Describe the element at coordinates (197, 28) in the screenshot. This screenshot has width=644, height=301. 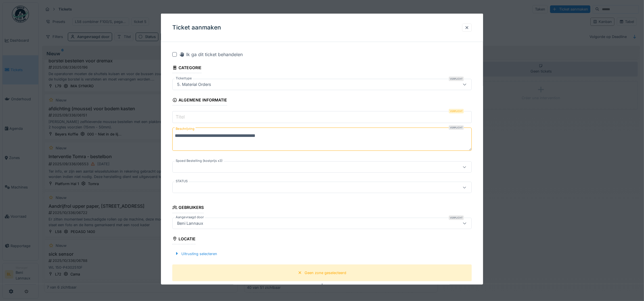
I see `h3: Ticket aanmaken` at that location.